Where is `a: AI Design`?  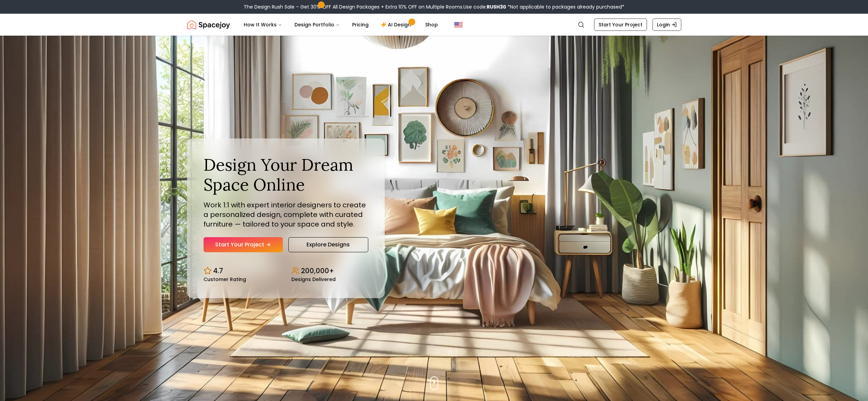 a: AI Design is located at coordinates (397, 24).